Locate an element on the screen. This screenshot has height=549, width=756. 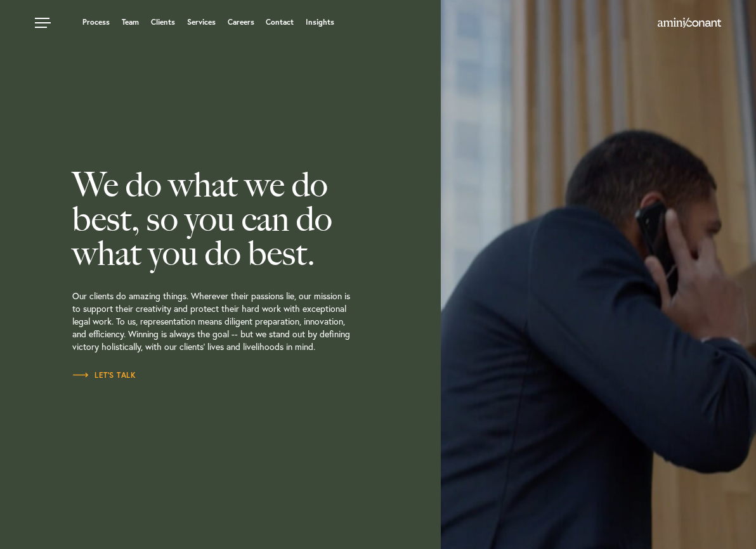
a: Services is located at coordinates (201, 22).